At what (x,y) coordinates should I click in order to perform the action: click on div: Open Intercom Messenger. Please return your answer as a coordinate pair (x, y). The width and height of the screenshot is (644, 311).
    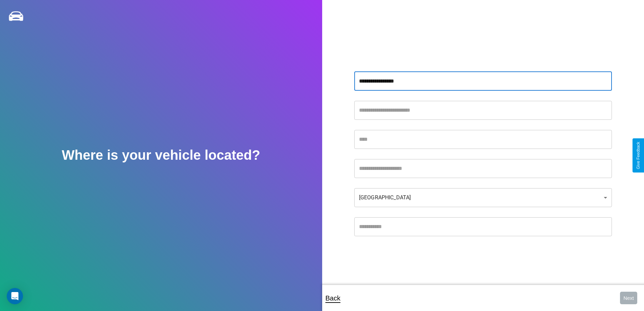
    Looking at the image, I should click on (15, 296).